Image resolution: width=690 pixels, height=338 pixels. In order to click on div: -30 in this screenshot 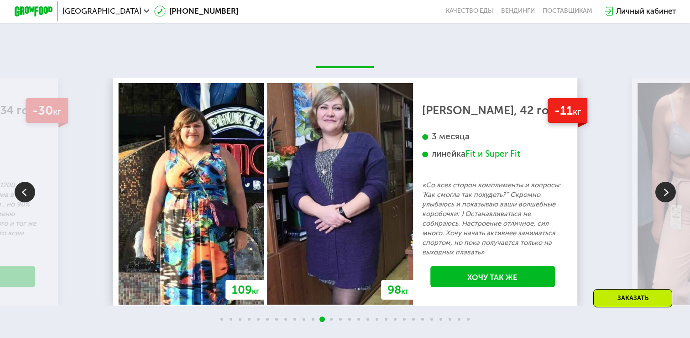, I will do `click(47, 110)`.